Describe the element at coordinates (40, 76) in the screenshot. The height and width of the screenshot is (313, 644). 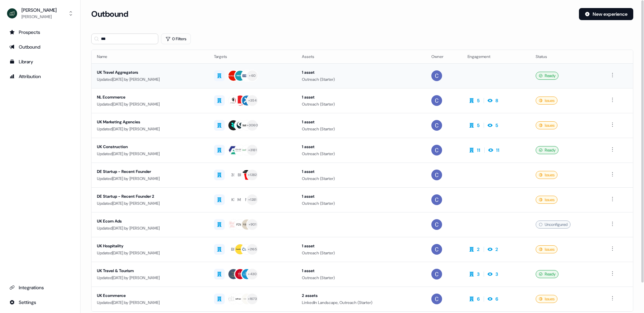
I see `a: Go to attribution` at that location.